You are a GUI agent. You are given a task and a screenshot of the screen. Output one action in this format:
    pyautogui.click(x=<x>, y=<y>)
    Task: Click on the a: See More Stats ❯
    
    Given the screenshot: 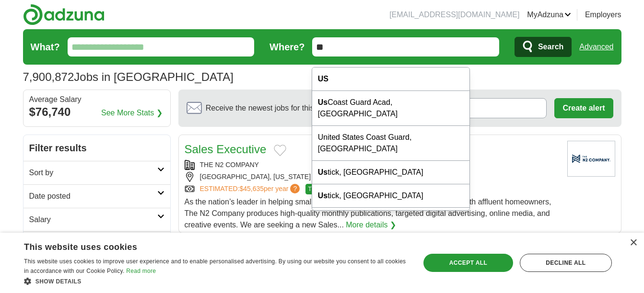 What is the action you would take?
    pyautogui.click(x=132, y=113)
    